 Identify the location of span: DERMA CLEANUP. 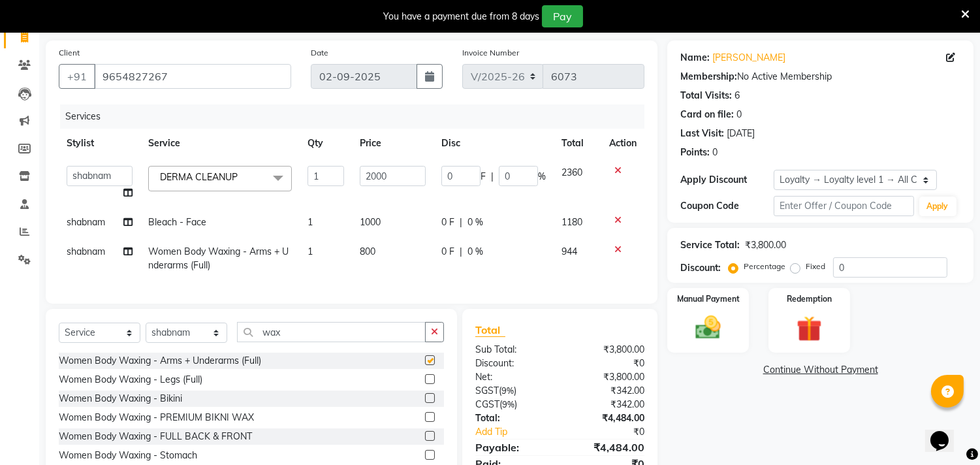
(199, 177).